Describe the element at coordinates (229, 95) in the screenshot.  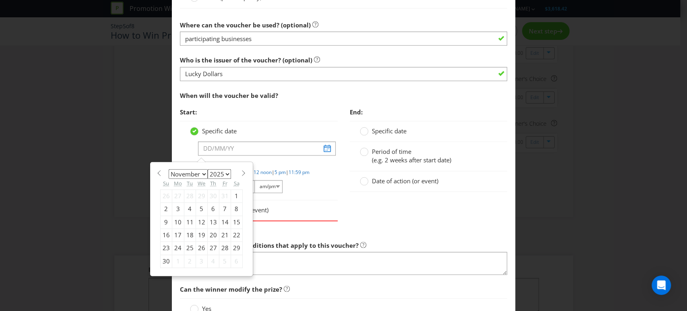
I see `span: When will the voucher be valid?` at that location.